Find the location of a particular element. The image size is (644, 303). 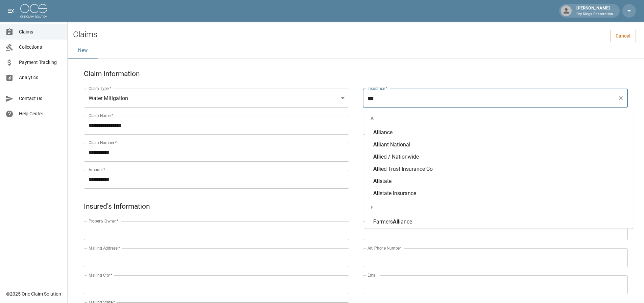

span: Help Center is located at coordinates (40, 114).